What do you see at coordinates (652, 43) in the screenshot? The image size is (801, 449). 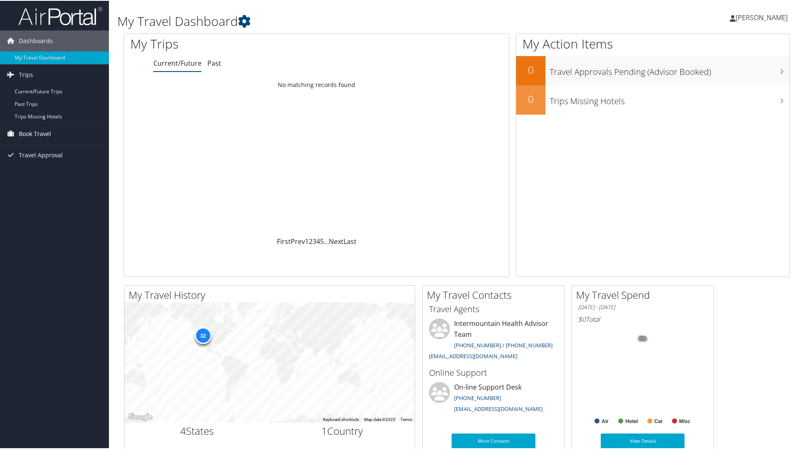 I see `h1: My Action Items` at bounding box center [652, 43].